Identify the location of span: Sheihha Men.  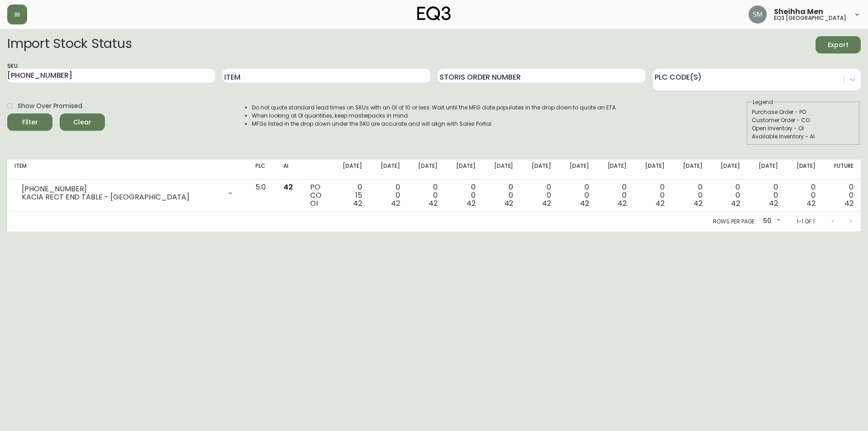
(798, 12).